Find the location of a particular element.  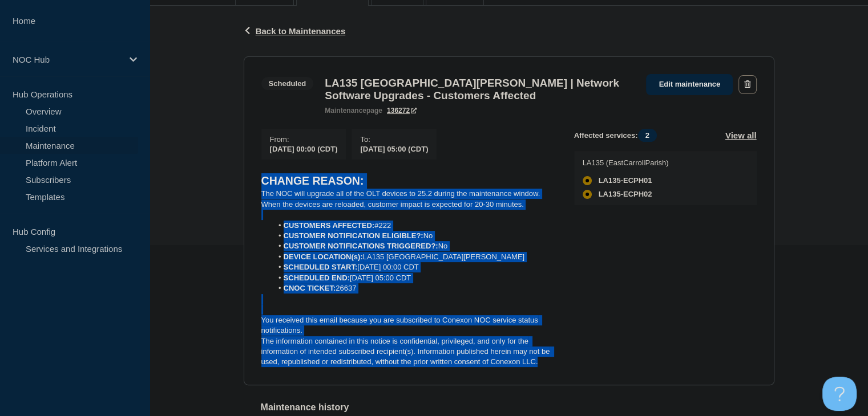

strong: SCHEDULED END: is located at coordinates (317, 278).